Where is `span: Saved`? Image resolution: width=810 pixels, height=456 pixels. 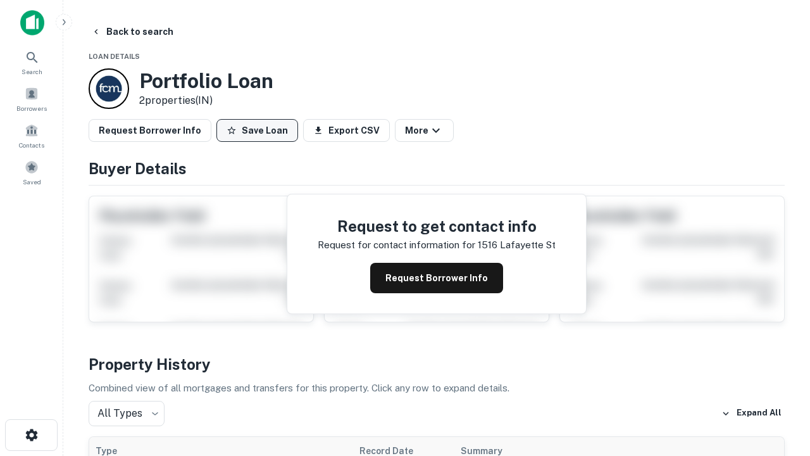 span: Saved is located at coordinates (32, 182).